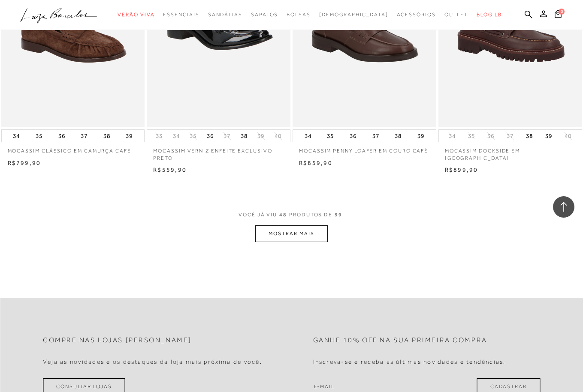  What do you see at coordinates (225, 15) in the screenshot?
I see `span: Sandálias` at bounding box center [225, 15].